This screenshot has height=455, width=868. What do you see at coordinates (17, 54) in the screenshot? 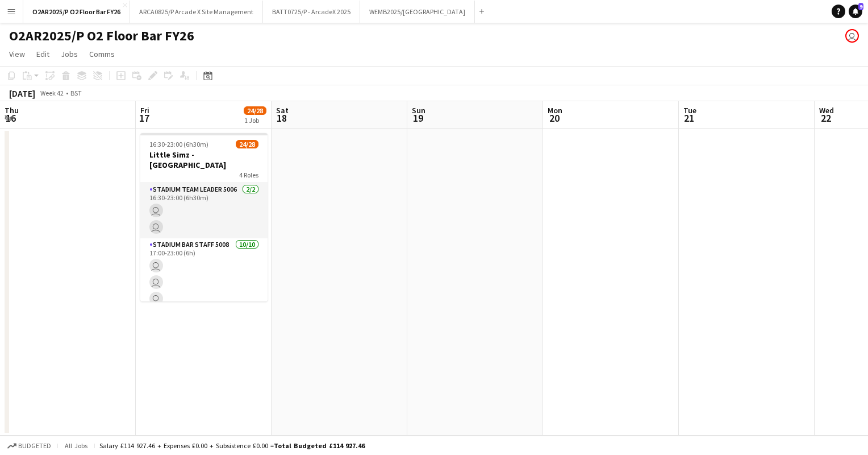
I see `a: View` at bounding box center [17, 54].